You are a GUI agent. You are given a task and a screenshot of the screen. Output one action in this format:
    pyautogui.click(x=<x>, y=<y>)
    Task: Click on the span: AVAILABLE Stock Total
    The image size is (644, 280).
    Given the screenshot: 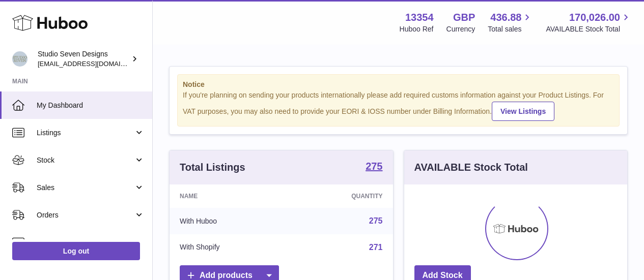 What is the action you would take?
    pyautogui.click(x=588, y=29)
    